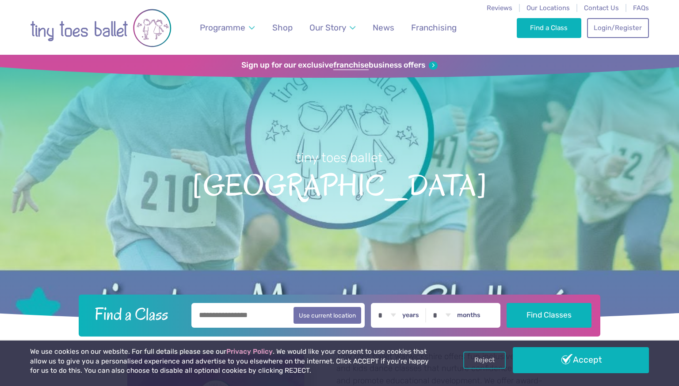 The width and height of the screenshot is (679, 386). Describe the element at coordinates (227, 27) in the screenshot. I see `a: Programme` at that location.